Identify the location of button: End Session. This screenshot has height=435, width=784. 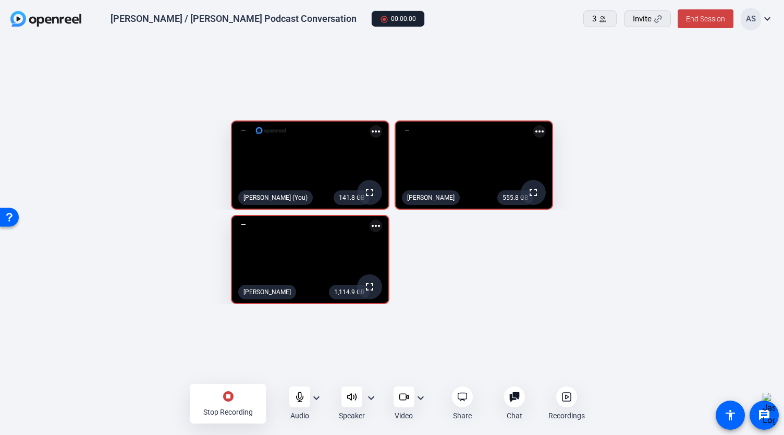
(705, 19).